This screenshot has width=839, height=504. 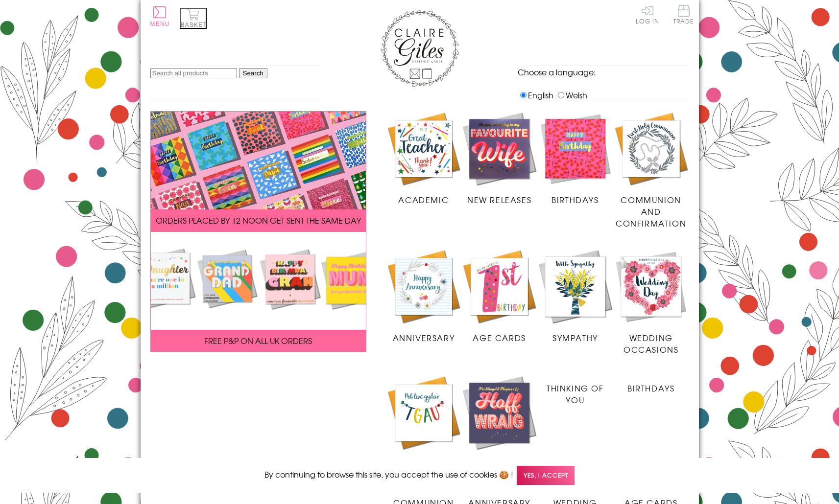 I want to click on span: Thinking of You, so click(x=575, y=394).